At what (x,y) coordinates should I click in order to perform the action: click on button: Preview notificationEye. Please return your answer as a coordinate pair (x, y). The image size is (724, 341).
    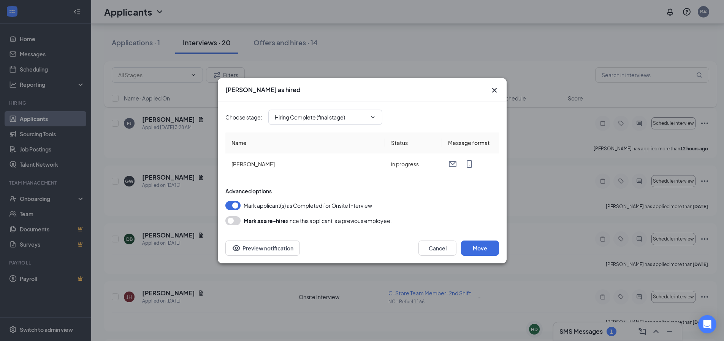
    Looking at the image, I should click on (263, 248).